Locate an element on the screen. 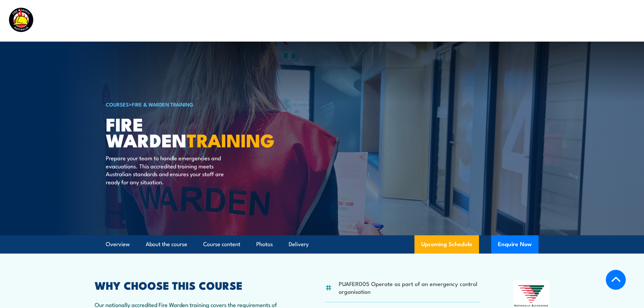 The height and width of the screenshot is (308, 644). a: Contact is located at coordinates (601, 20).